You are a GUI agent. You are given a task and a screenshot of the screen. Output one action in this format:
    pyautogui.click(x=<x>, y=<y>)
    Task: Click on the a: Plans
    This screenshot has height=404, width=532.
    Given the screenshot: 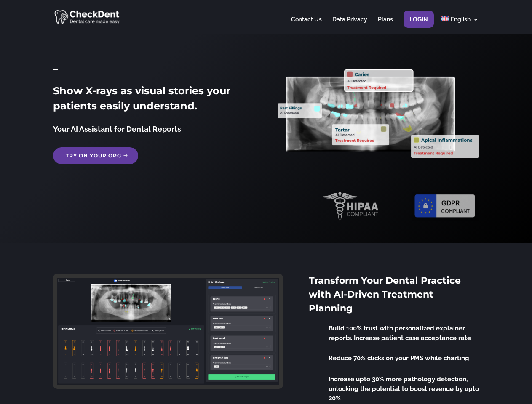 What is the action you would take?
    pyautogui.click(x=386, y=24)
    